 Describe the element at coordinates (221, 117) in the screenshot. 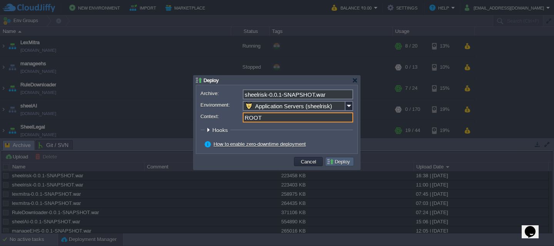

I see `label: Context:` at that location.